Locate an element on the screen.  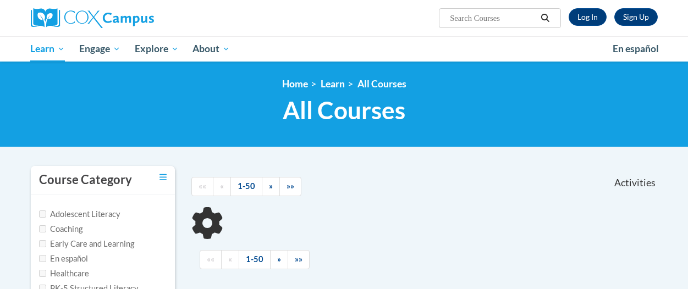
label: Adolescent Literacy is located at coordinates (80, 214).